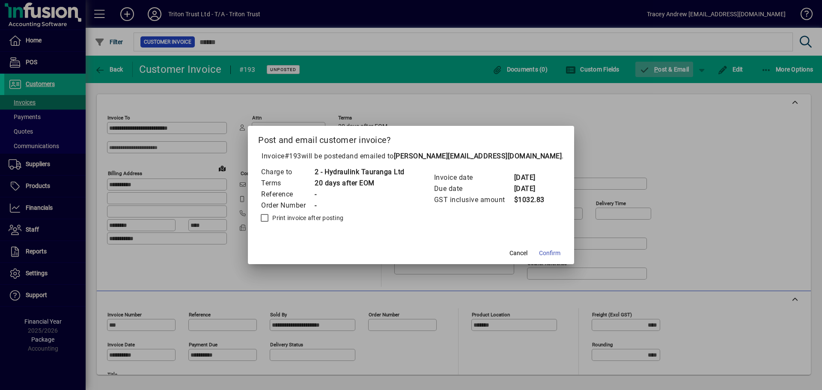 This screenshot has width=822, height=390. What do you see at coordinates (518, 253) in the screenshot?
I see `span: Cancel` at bounding box center [518, 253].